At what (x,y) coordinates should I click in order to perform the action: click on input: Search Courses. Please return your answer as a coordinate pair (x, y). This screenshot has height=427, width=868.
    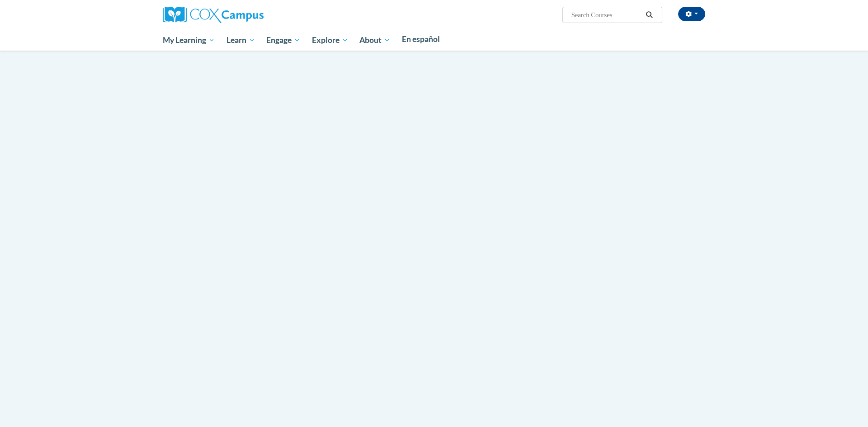
    Looking at the image, I should click on (607, 15).